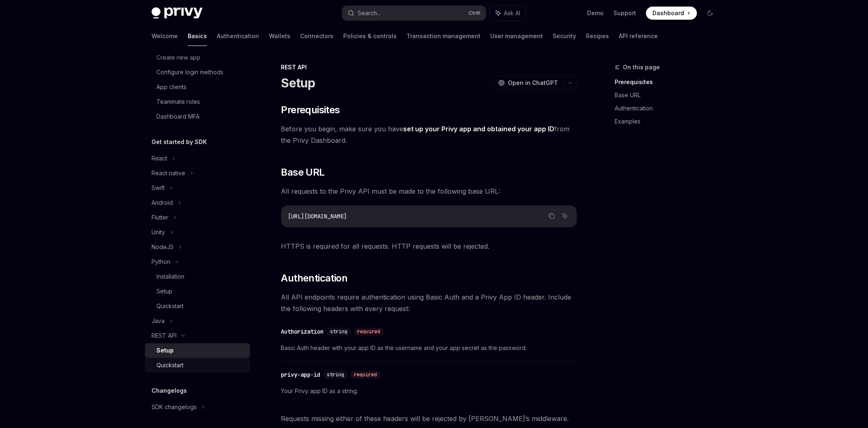  I want to click on div: Dashboard MFA, so click(178, 117).